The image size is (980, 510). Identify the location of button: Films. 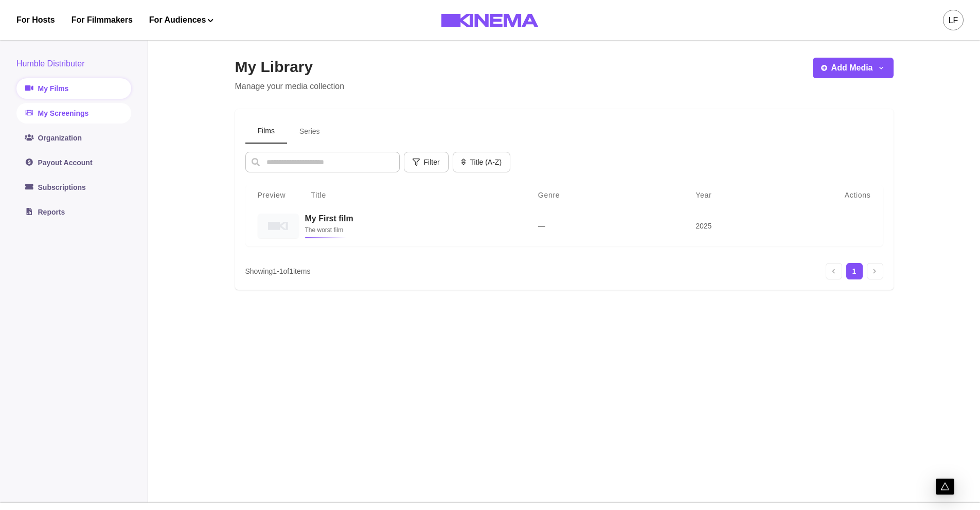
(266, 131).